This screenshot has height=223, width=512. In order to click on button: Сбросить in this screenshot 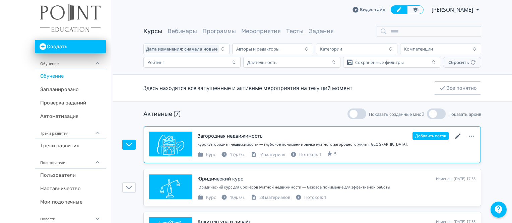, I will do `click(462, 62)`.